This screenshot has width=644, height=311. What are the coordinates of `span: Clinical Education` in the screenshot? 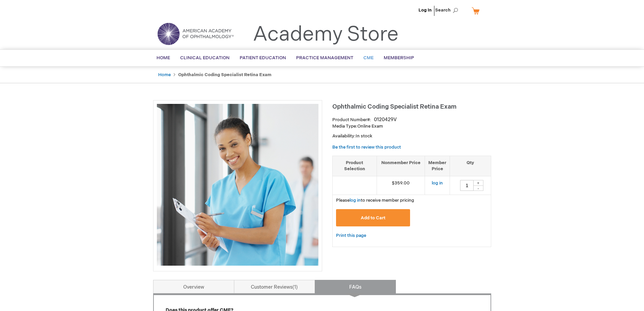 It's located at (205, 58).